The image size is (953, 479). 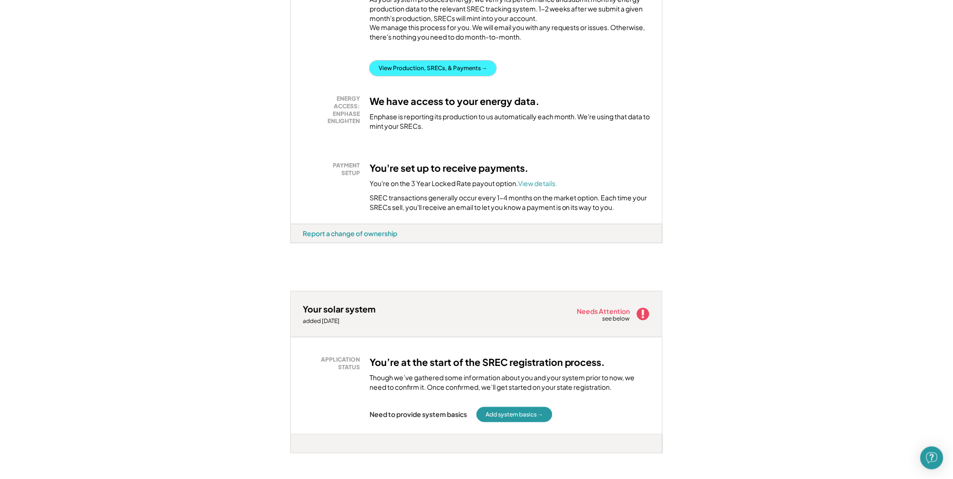 I want to click on div: kdhxwoq7 - VA Distributed, so click(x=308, y=245).